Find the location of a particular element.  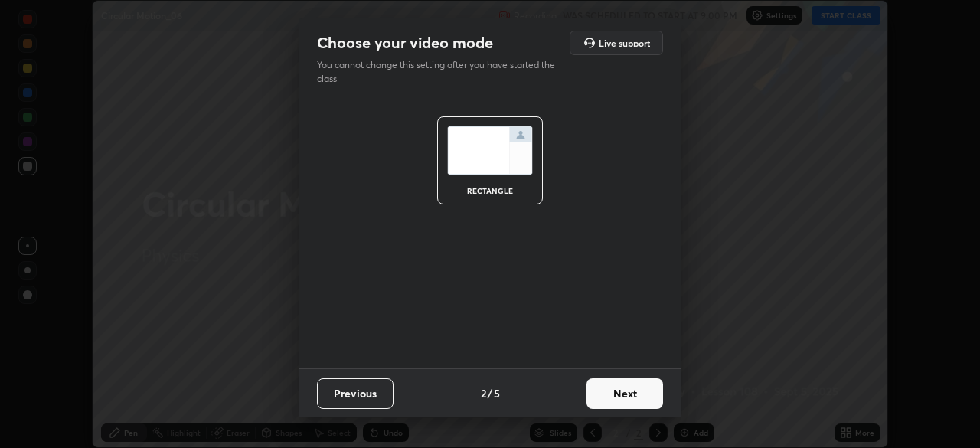

button: Previous is located at coordinates (355, 394).